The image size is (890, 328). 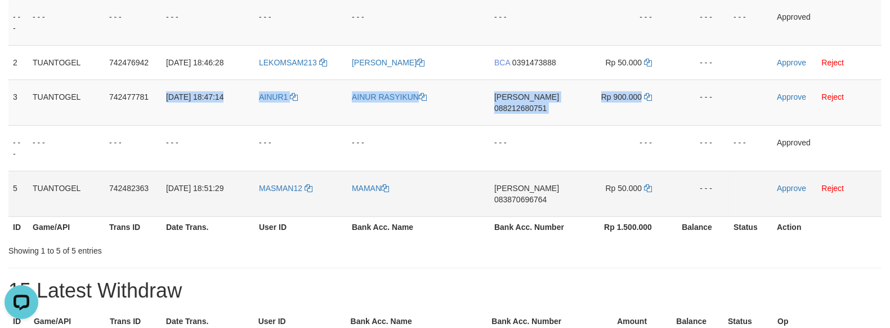 What do you see at coordinates (18, 193) in the screenshot?
I see `td: 5` at bounding box center [18, 193].